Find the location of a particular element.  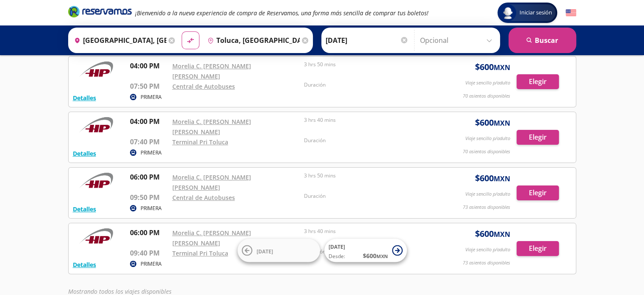

button: English is located at coordinates (571, 13).